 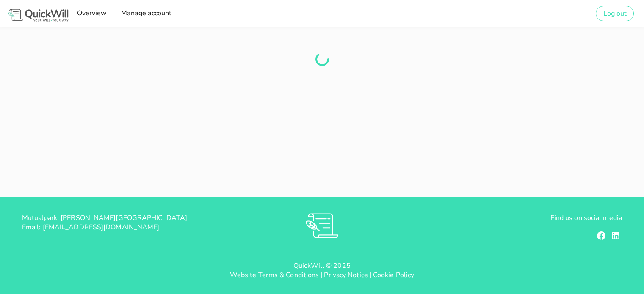 What do you see at coordinates (274, 275) in the screenshot?
I see `a: Website Terms & Conditions` at bounding box center [274, 275].